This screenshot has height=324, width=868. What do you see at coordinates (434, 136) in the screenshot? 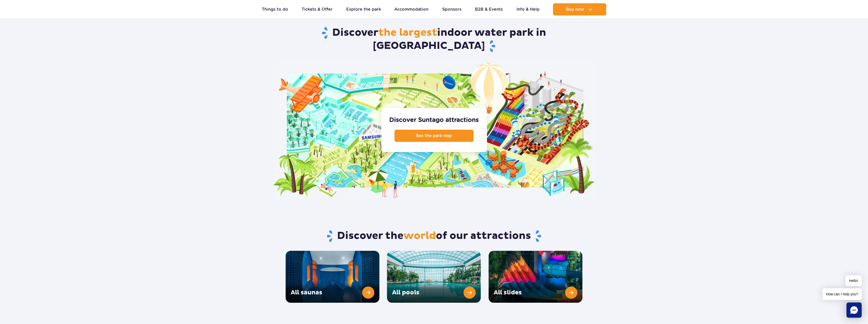
I see `span: See the park map` at bounding box center [434, 136].